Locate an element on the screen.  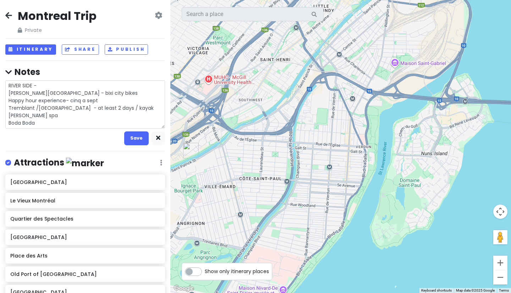
h4: Notes is located at coordinates (85, 72).